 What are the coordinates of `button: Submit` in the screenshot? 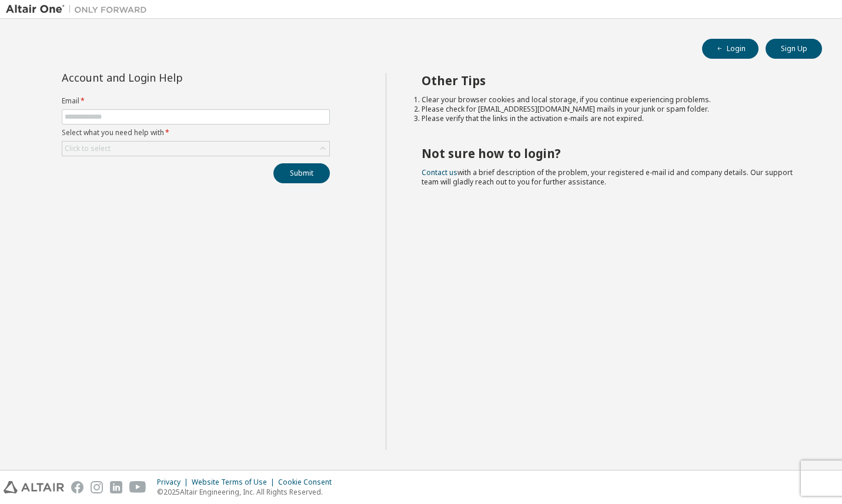 It's located at (302, 173).